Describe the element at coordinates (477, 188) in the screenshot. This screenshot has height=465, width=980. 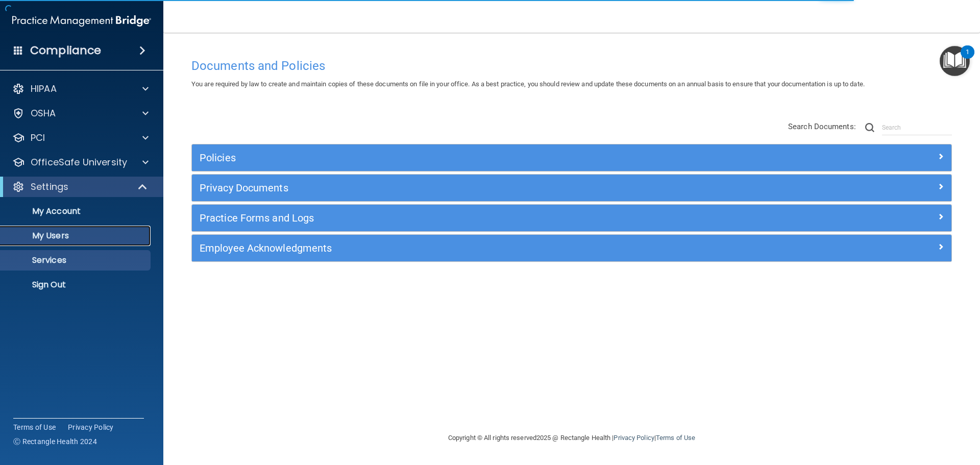
I see `h5: Privacy Documents` at that location.